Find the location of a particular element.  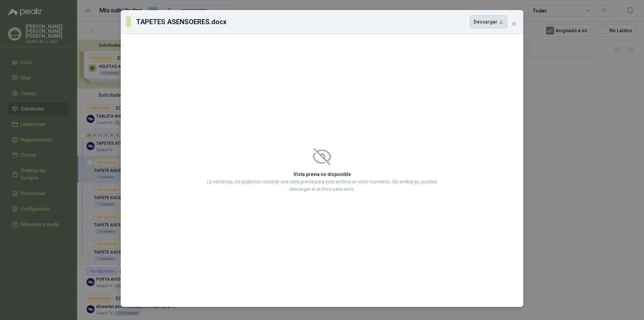

button: Close is located at coordinates (514, 24).